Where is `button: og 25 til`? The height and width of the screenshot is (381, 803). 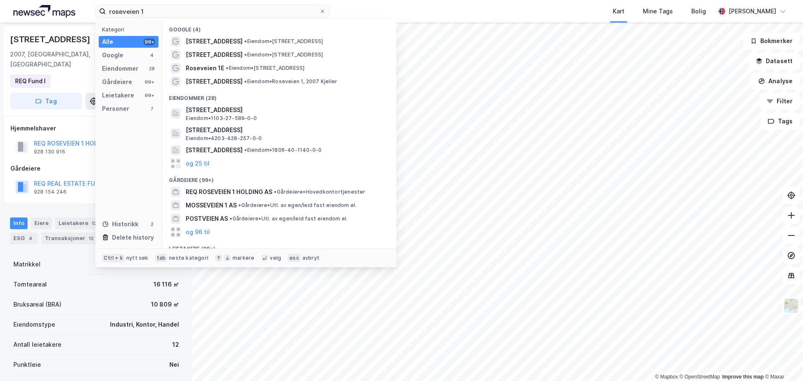
button: og 25 til is located at coordinates (197, 164).